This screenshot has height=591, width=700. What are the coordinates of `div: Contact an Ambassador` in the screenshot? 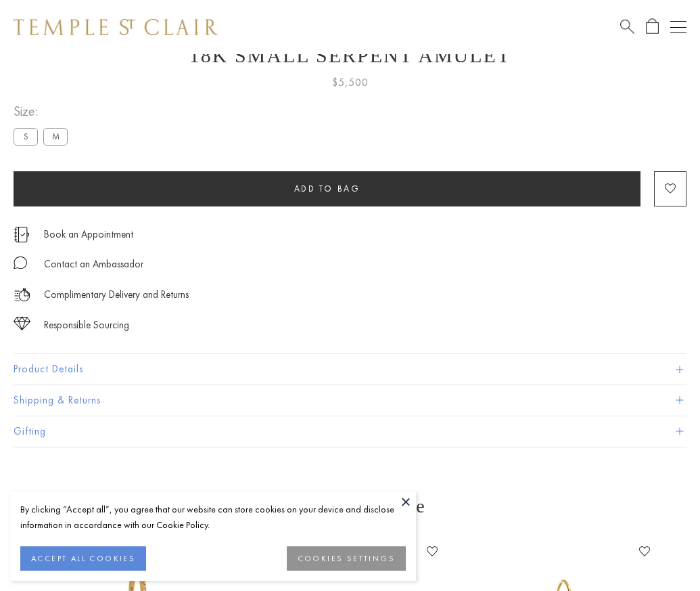 It's located at (93, 264).